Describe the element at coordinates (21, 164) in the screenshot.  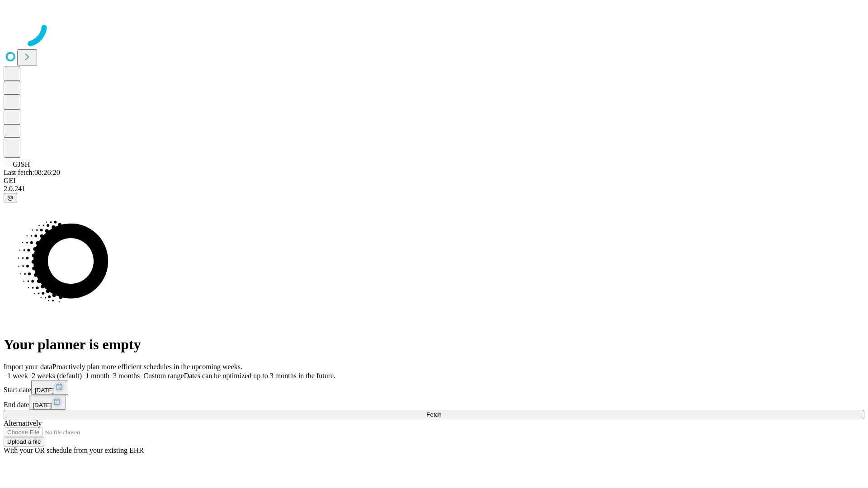
I see `span: GJSH` at that location.